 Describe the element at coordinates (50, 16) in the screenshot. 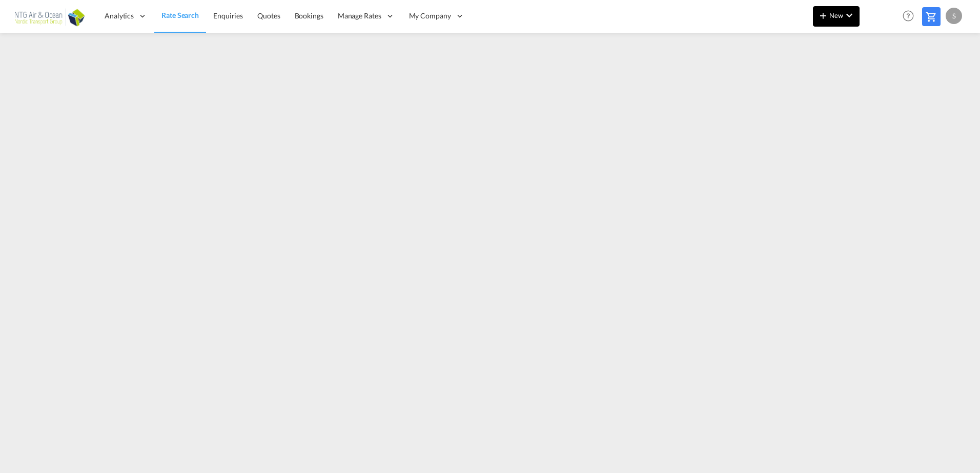

I see `img: c10840d0ab7511ecb0716db42be36143.png` at that location.